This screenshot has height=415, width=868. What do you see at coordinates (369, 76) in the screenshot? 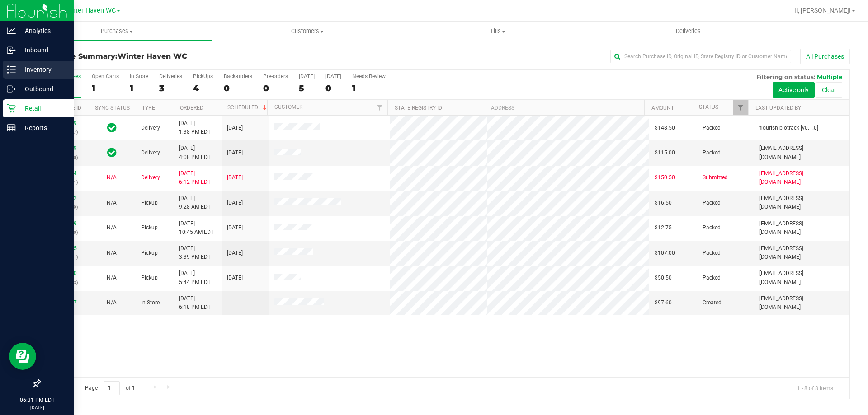
I see `div: Needs Review` at bounding box center [369, 76].